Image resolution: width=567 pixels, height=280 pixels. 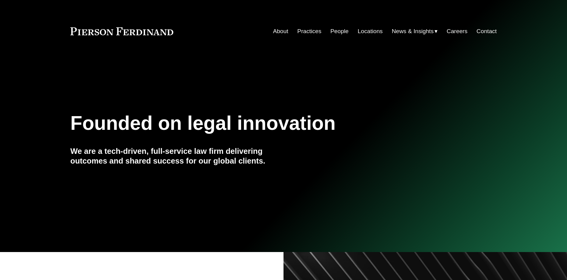 I want to click on span: News & Insights, so click(x=413, y=31).